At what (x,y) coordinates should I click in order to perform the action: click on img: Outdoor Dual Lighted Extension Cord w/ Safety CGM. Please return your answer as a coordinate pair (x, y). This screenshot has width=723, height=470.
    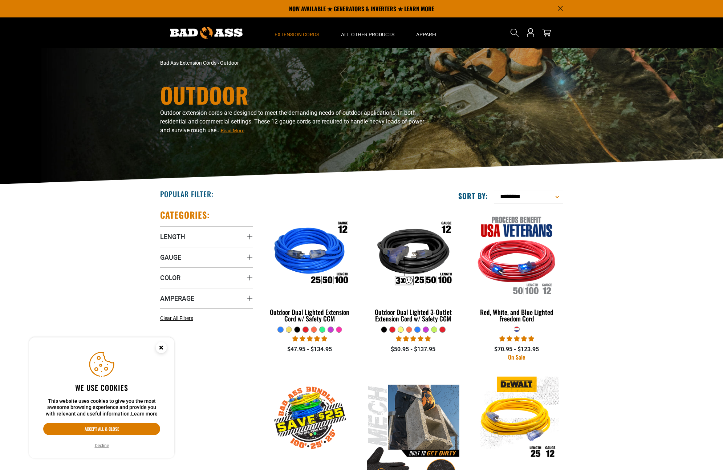
    Looking at the image, I should click on (310, 255).